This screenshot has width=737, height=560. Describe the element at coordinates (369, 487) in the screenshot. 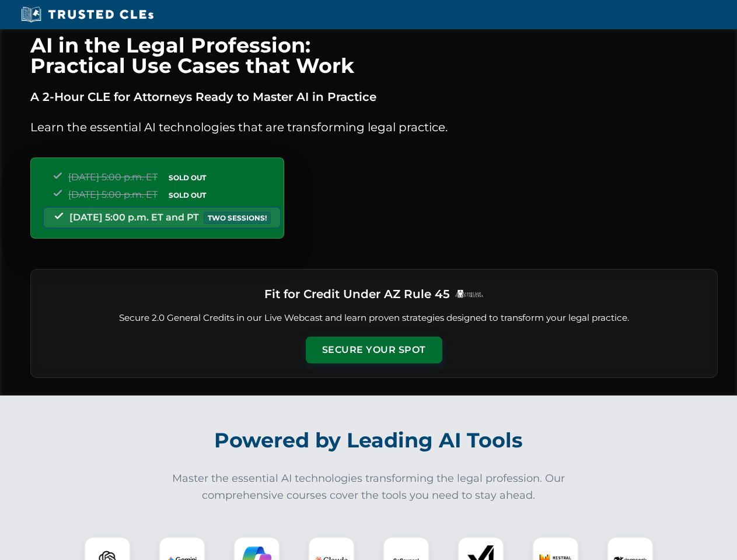

I see `p: Master the essential AI technologies transforming the legal profession. Our comprehensive courses...` at that location.